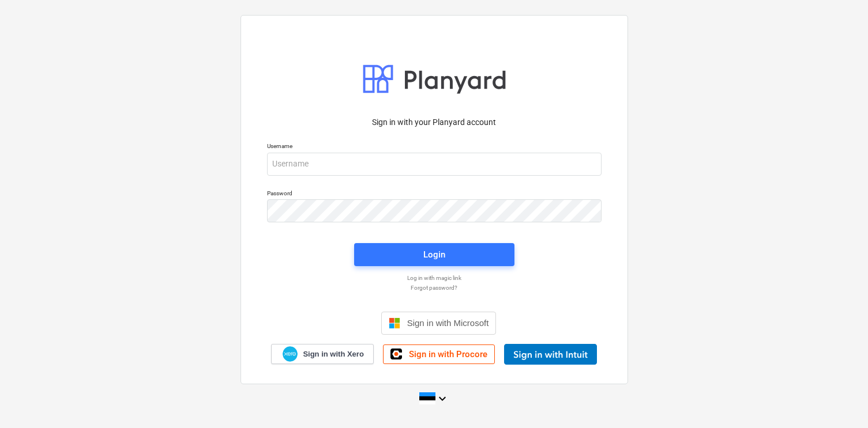  Describe the element at coordinates (434, 194) in the screenshot. I see `p: Password` at that location.